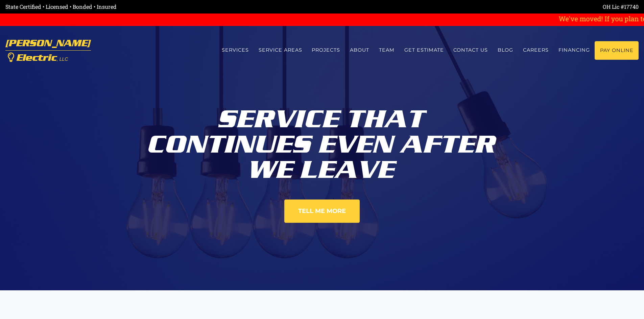 The width and height of the screenshot is (644, 319). I want to click on a: Pay Online, so click(617, 50).